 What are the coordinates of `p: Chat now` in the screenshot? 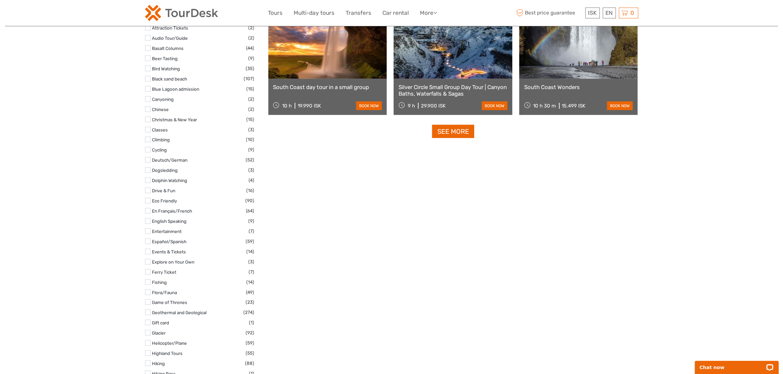 It's located at (42, 14).